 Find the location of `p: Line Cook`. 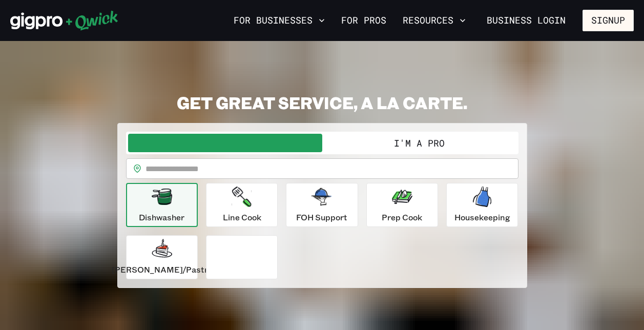

p: Line Cook is located at coordinates (242, 217).